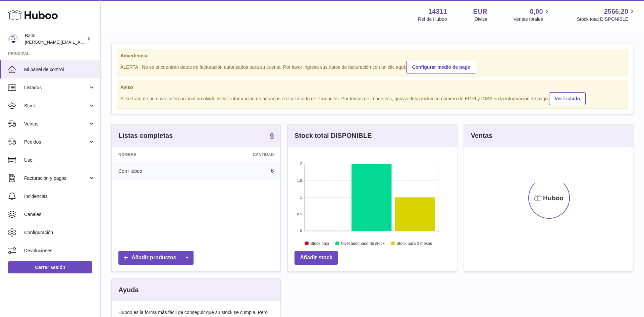 Image resolution: width=644 pixels, height=317 pixels. What do you see at coordinates (536, 12) in the screenshot?
I see `span: 0,00` at bounding box center [536, 12].